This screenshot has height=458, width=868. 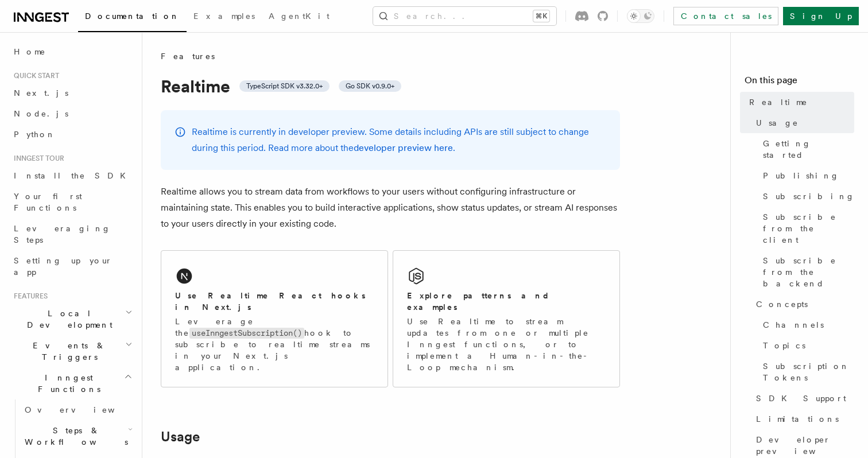 What do you see at coordinates (68, 319) in the screenshot?
I see `span: Local Development` at bounding box center [68, 319].